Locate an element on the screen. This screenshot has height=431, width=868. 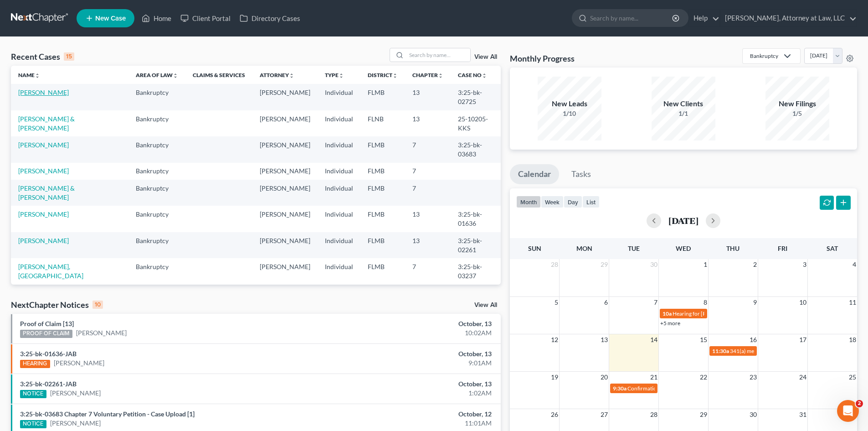
span: Thu is located at coordinates (732, 248).